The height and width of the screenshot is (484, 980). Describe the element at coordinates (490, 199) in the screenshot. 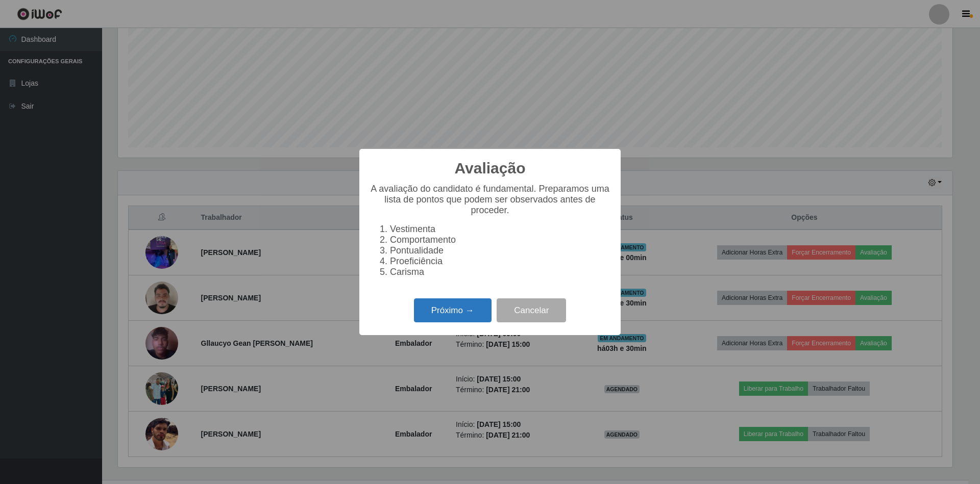

I see `p: A avaliação do candidato é fundamental. Preparamos uma lista de pontos que podem ser observados a...` at that location.